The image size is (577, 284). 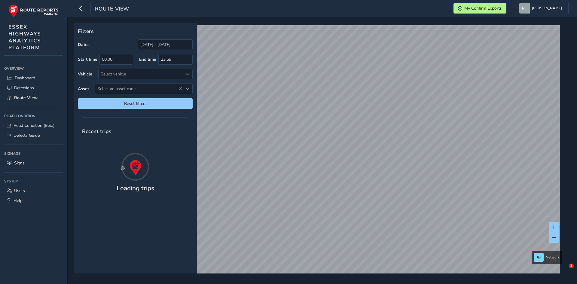 I want to click on div: Road Condition, so click(x=33, y=116).